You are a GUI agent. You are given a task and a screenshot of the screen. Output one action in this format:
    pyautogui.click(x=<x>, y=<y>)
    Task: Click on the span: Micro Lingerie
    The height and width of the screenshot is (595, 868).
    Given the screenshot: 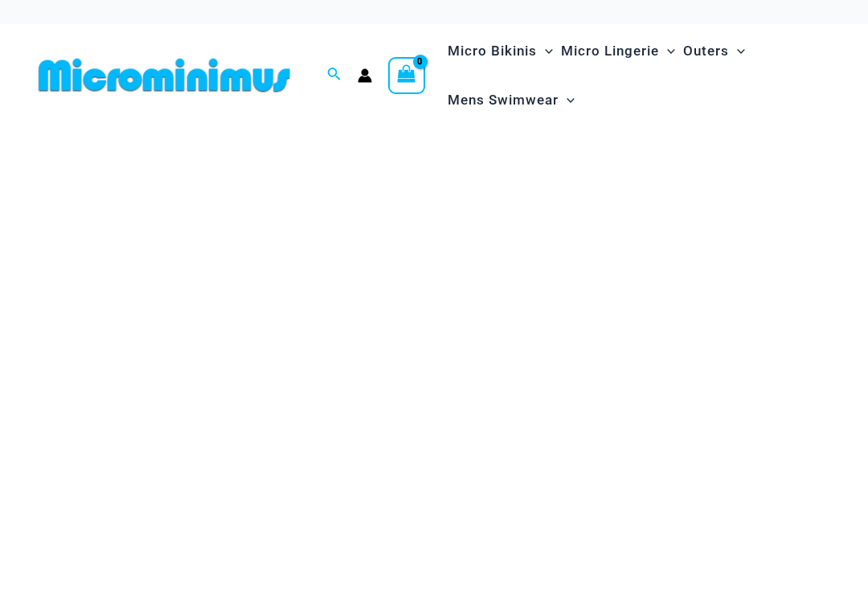 What is the action you would take?
    pyautogui.click(x=610, y=50)
    